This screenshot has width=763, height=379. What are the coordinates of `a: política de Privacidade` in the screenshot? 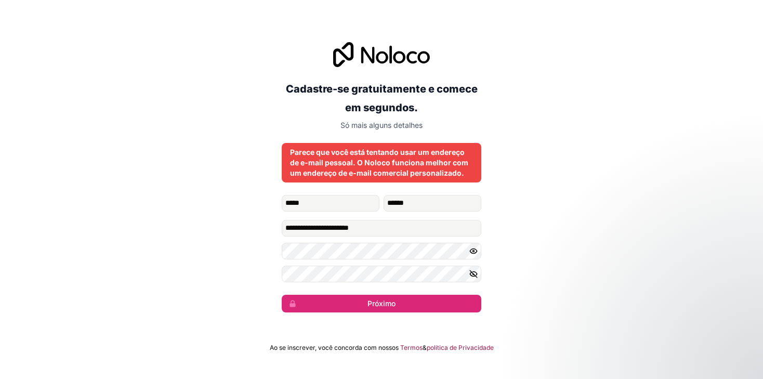 It's located at (460, 348).